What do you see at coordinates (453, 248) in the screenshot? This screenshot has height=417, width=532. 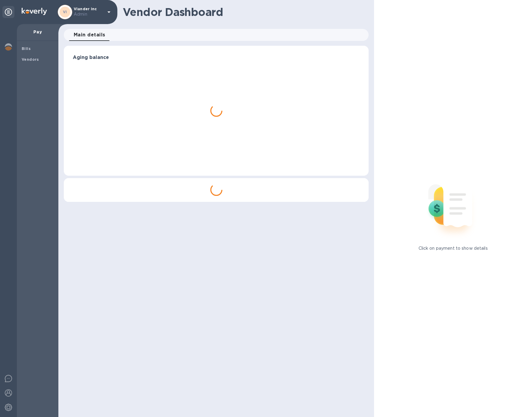 I see `p: Click on payment to show details` at bounding box center [453, 248].